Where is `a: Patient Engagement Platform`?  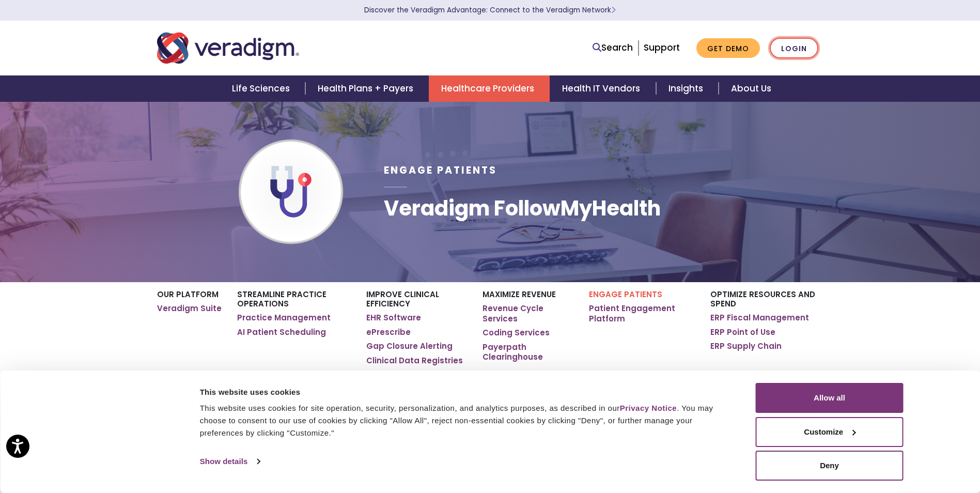
a: Patient Engagement Platform is located at coordinates (641, 313).